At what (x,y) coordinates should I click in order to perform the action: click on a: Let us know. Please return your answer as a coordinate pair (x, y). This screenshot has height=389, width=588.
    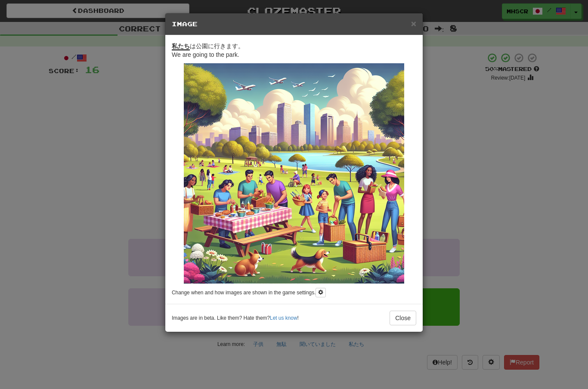
    Looking at the image, I should click on (283, 318).